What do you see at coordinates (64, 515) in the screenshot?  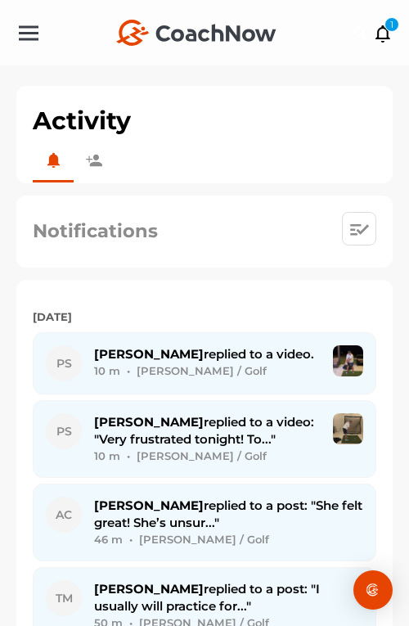 I see `div: AC` at bounding box center [64, 515].